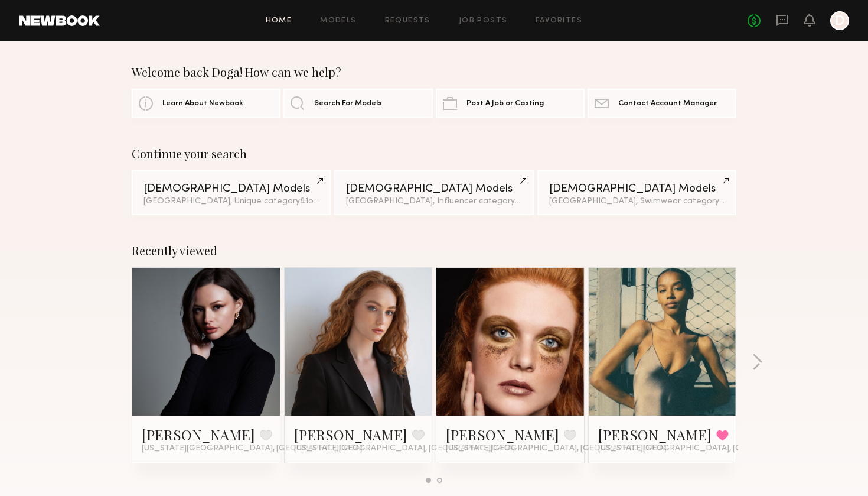  Describe the element at coordinates (338, 21) in the screenshot. I see `a: Models` at that location.